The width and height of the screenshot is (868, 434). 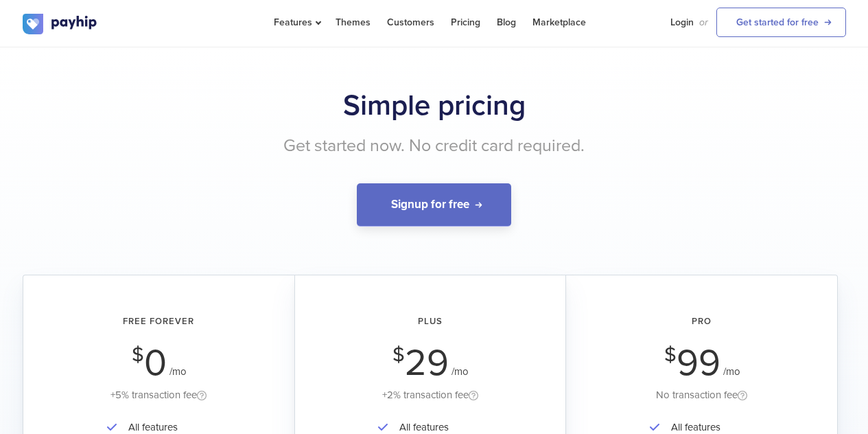 I want to click on div: +2% transaction fee, so click(x=430, y=395).